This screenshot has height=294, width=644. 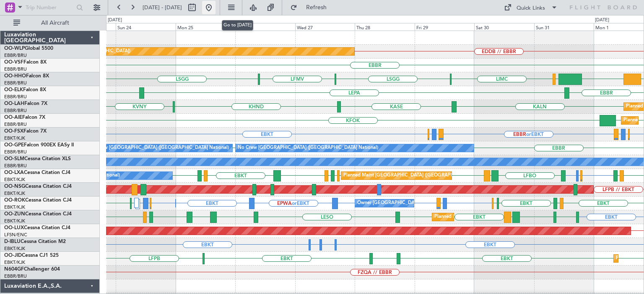 I want to click on span: OO-HHO, so click(x=15, y=76).